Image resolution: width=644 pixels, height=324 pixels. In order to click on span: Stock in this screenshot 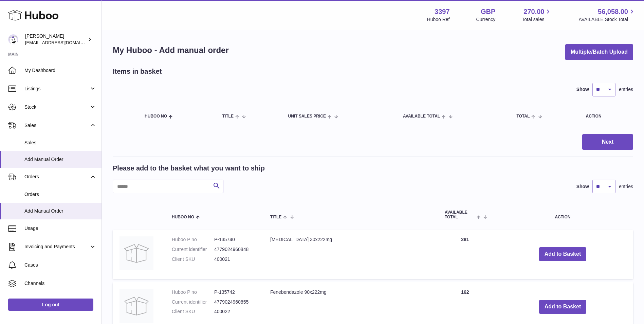, I will do `click(57, 107)`.